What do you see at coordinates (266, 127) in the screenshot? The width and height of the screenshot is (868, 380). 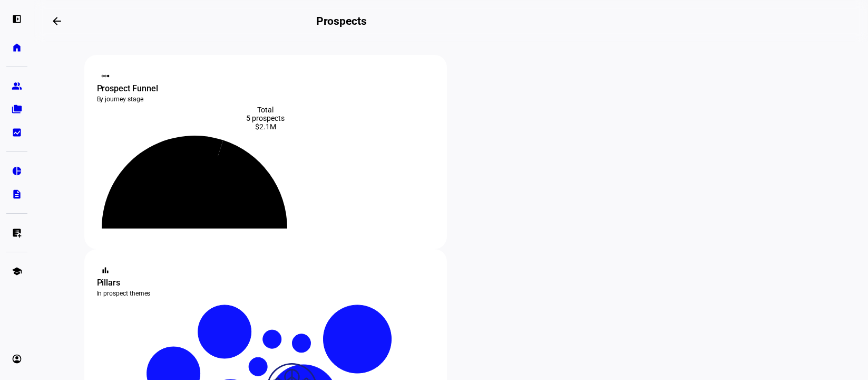 I see `div: $2.1M` at bounding box center [266, 127].